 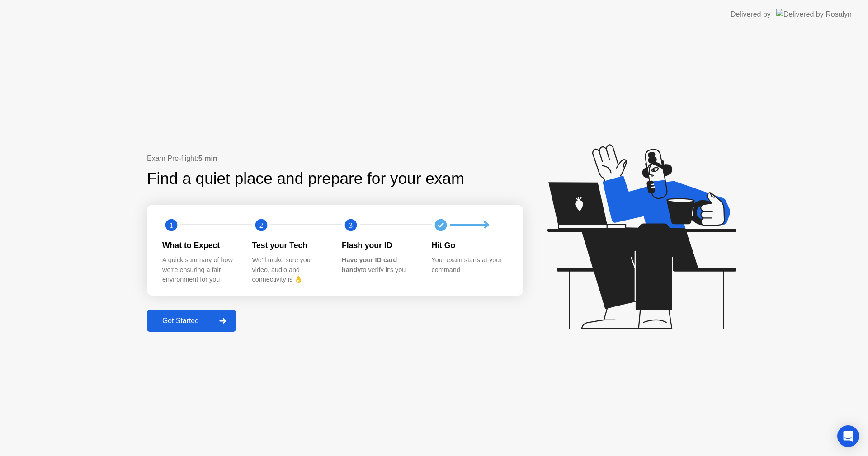 What do you see at coordinates (200, 270) in the screenshot?
I see `div: A quick summary of how we’re ensuring a fair environment for you` at bounding box center [200, 270].